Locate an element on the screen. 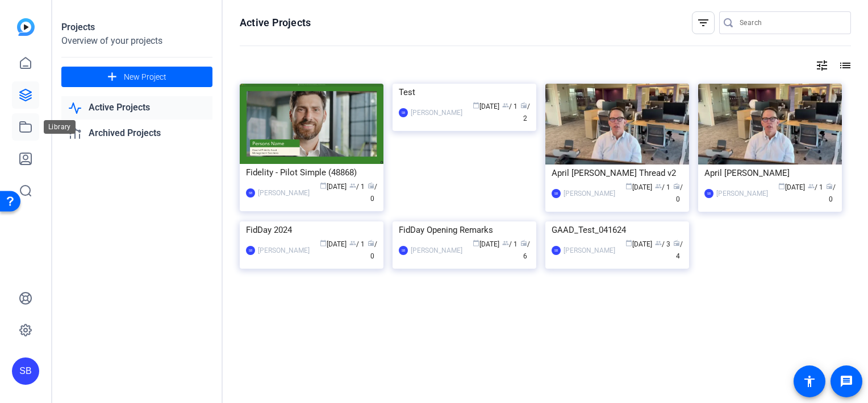 This screenshot has width=868, height=403. h1: Active Projects is located at coordinates (275, 23).